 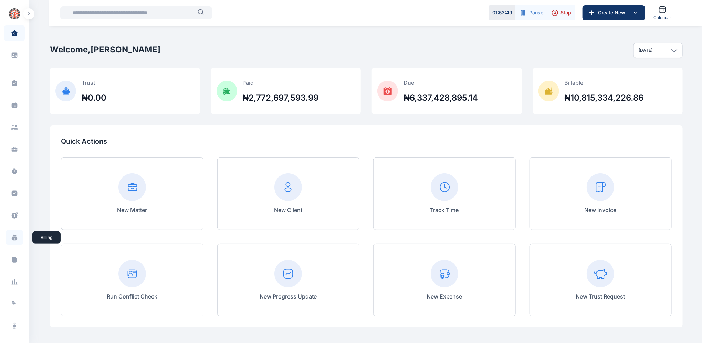 I want to click on button: Pause, so click(x=531, y=13).